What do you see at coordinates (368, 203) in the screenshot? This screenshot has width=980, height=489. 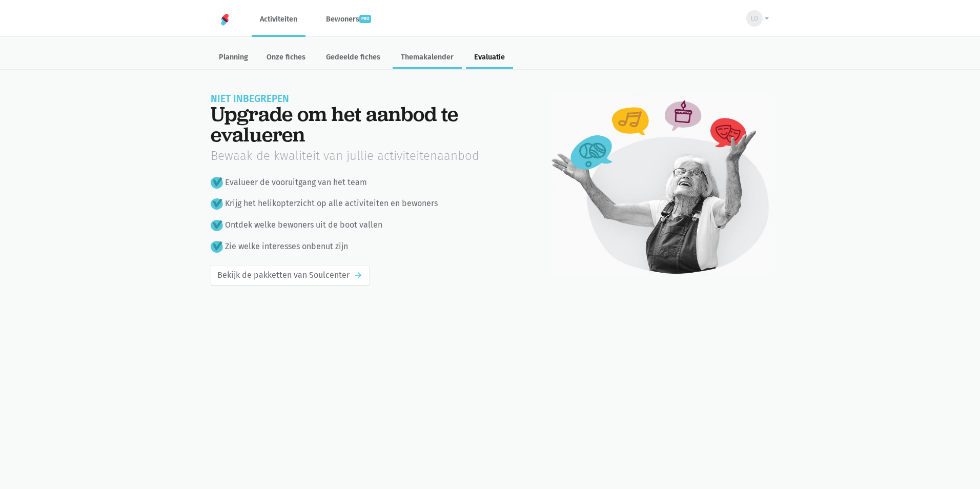 I see `li: Krijg het helikopterzicht op alle activiteiten en bewoners` at bounding box center [368, 203].